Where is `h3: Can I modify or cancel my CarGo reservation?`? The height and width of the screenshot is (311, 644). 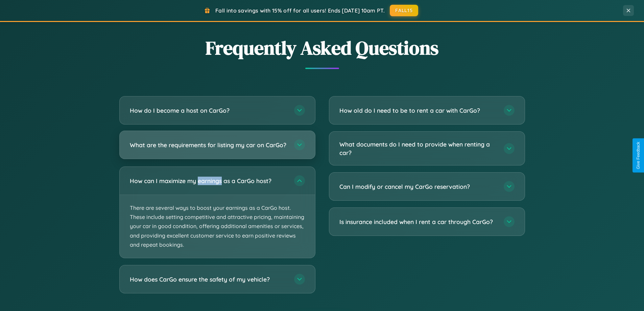 h3: Can I modify or cancel my CarGo reservation? is located at coordinates (418, 187).